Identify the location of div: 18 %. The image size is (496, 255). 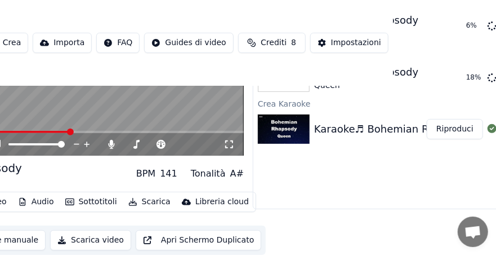
(475, 78).